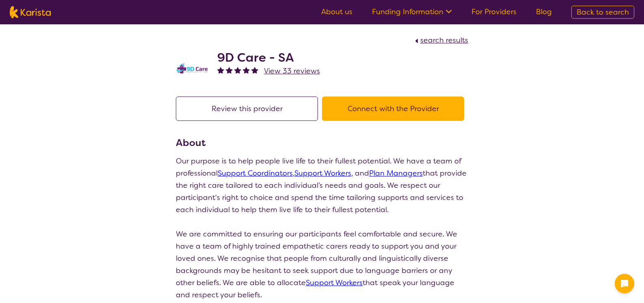 The width and height of the screenshot is (644, 303). I want to click on span: Back to search, so click(603, 12).